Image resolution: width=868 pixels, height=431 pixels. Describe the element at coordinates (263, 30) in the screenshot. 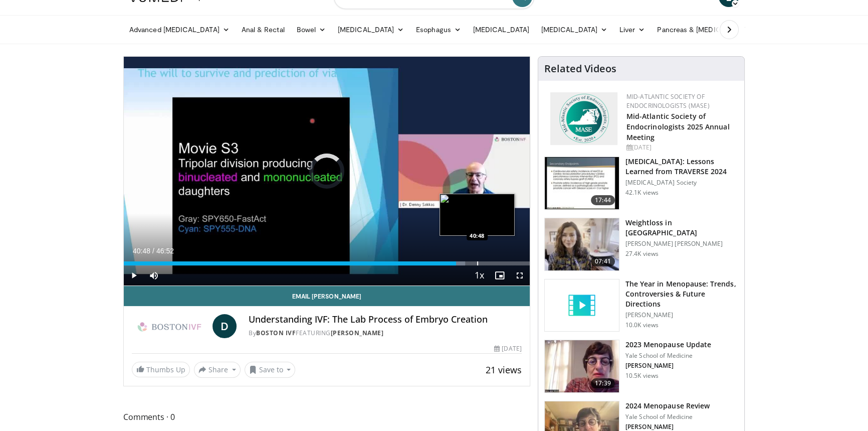

I see `a: Anal & Rectal` at that location.